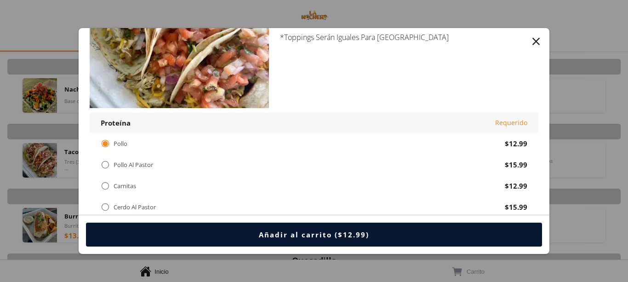  Describe the element at coordinates (115, 123) in the screenshot. I see `div: Proteína` at that location.